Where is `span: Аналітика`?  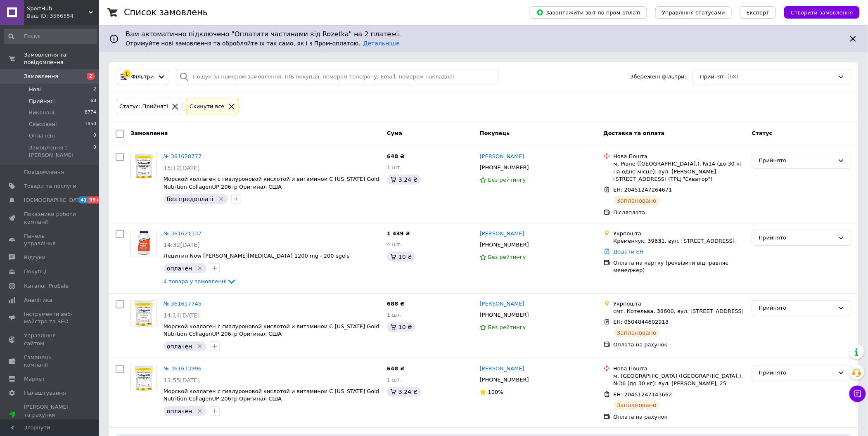 span: Аналітика is located at coordinates (38, 300).